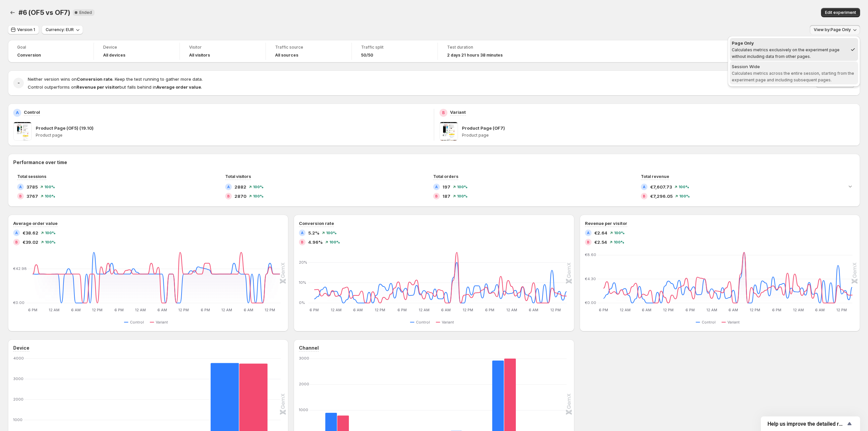 The height and width of the screenshot is (431, 868). Describe the element at coordinates (483, 128) in the screenshot. I see `p: Product Page (OF7)` at that location.